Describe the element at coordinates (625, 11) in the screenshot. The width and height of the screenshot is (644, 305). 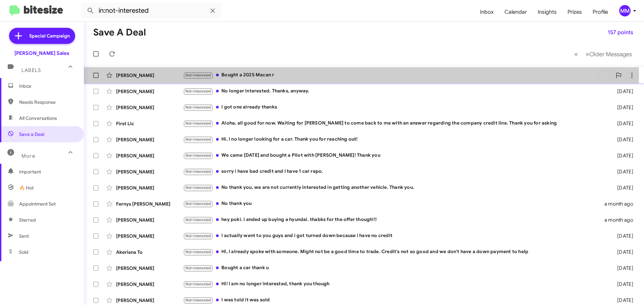
I see `button: MM` at that location.